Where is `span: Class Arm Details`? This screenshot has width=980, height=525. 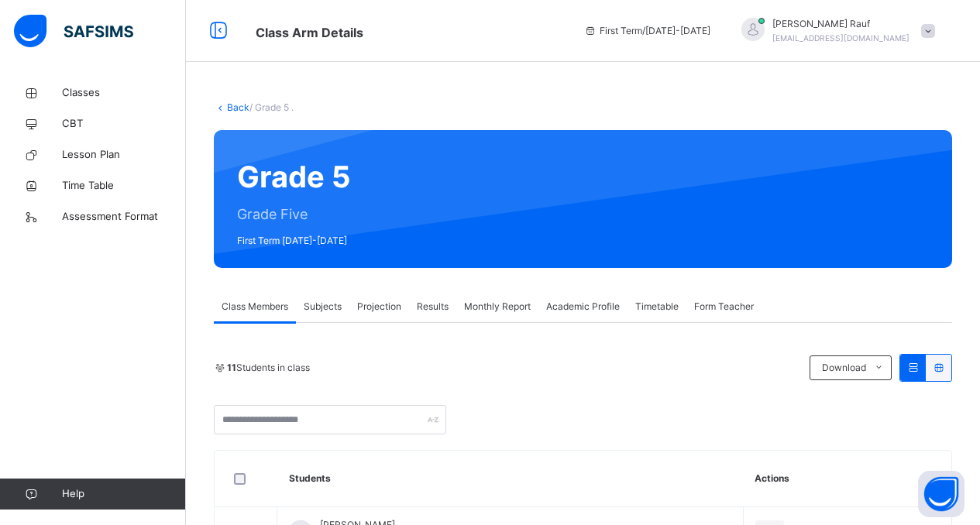
span: Class Arm Details is located at coordinates (309, 32).